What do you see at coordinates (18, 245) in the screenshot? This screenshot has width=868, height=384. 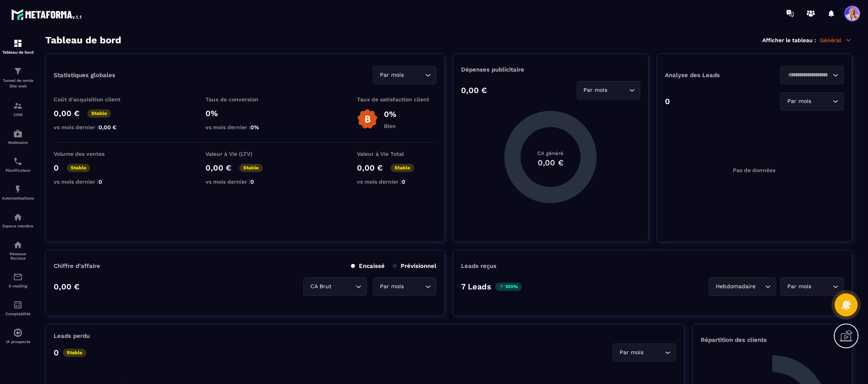 I see `img: social-network` at bounding box center [18, 245].